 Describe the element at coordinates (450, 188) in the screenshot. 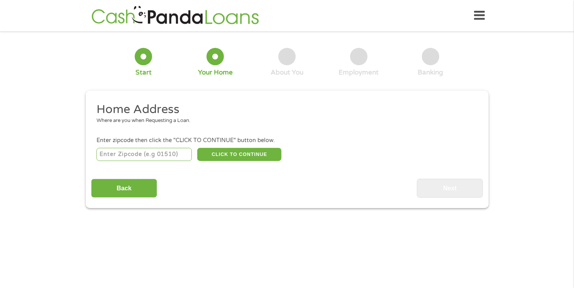

I see `input: Next` at that location.